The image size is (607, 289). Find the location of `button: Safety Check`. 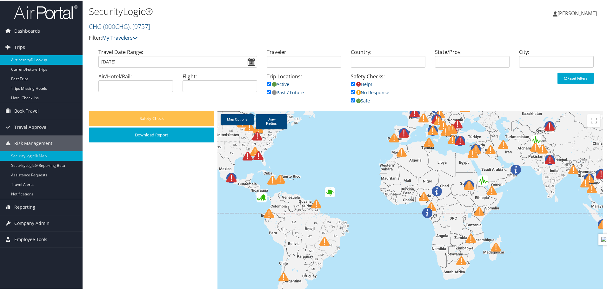

button: Safety Check is located at coordinates (151, 118).